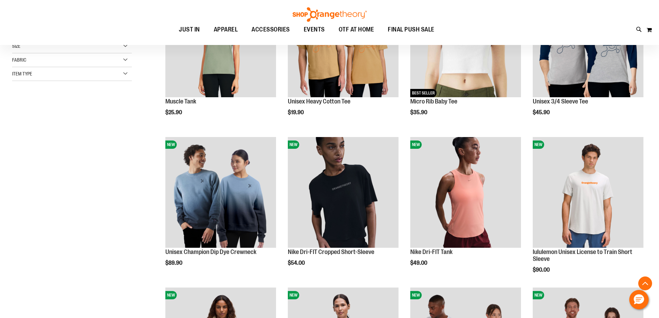 This screenshot has width=659, height=318. I want to click on a: OTF AT HOME, so click(356, 30).